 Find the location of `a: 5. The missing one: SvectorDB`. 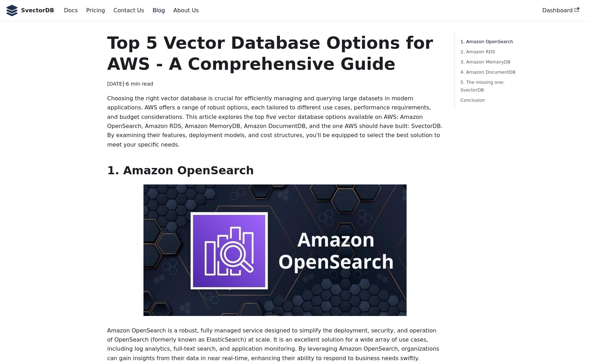

a: 5. The missing one: SvectorDB is located at coordinates (488, 86).